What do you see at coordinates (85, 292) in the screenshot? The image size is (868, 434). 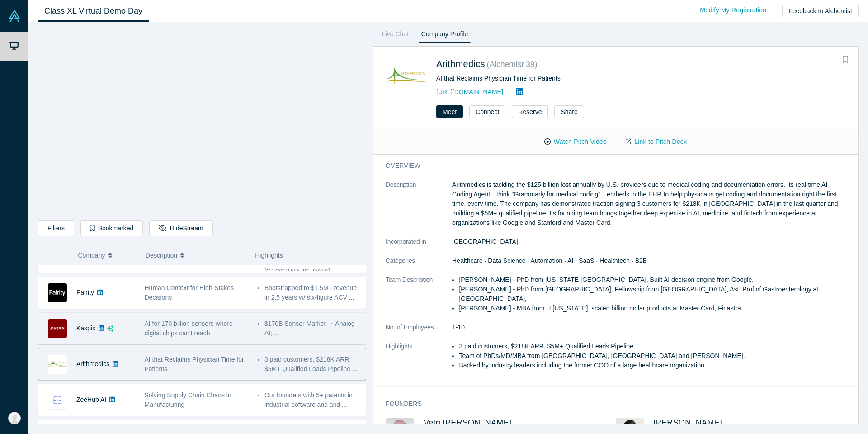 I see `a: Pairity` at bounding box center [85, 292].